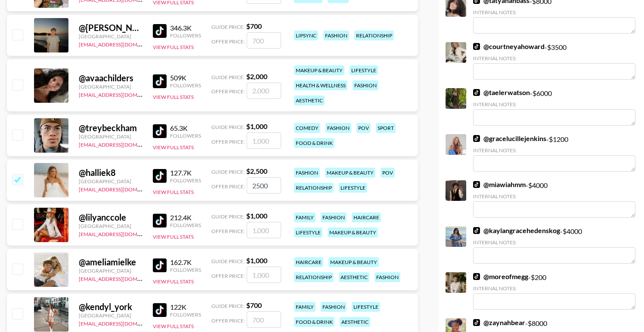 Image resolution: width=644 pixels, height=332 pixels. What do you see at coordinates (111, 173) in the screenshot?
I see `div: @ halliek8` at bounding box center [111, 173].